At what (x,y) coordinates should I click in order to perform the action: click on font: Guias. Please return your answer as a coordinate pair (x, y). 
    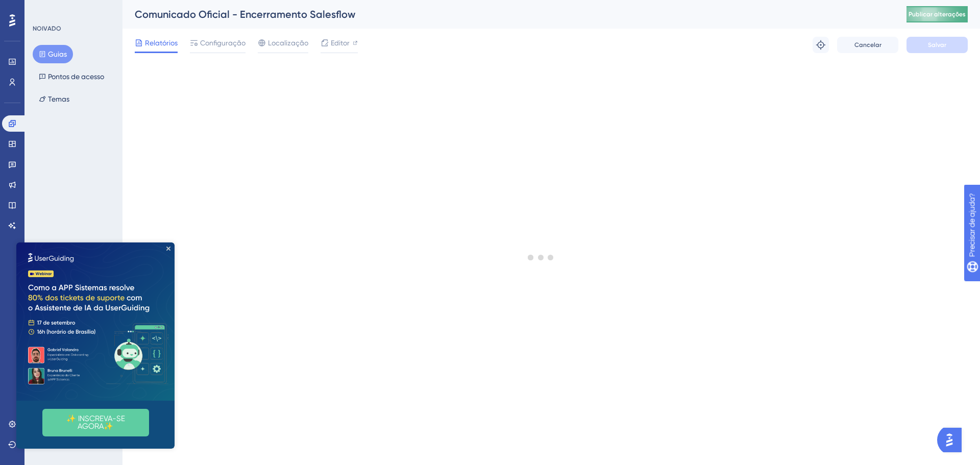
    Looking at the image, I should click on (57, 54).